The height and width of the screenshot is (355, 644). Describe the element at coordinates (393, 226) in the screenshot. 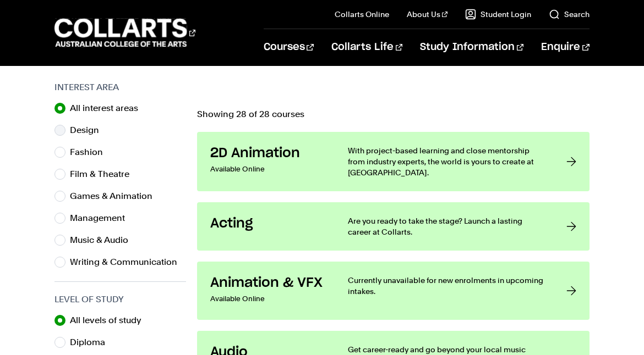

I see `a: Acting Are you ready to take the stage? Launch a lasting career at Collarts.` at that location.